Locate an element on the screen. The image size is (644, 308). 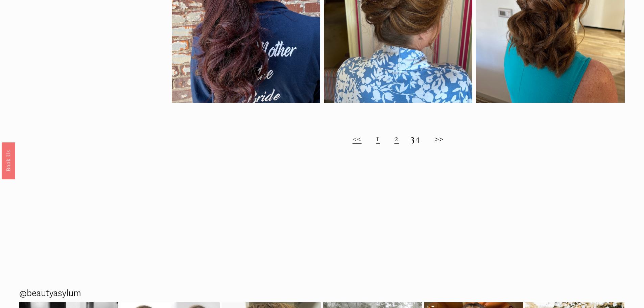
h2: 4 >> is located at coordinates (399, 138).